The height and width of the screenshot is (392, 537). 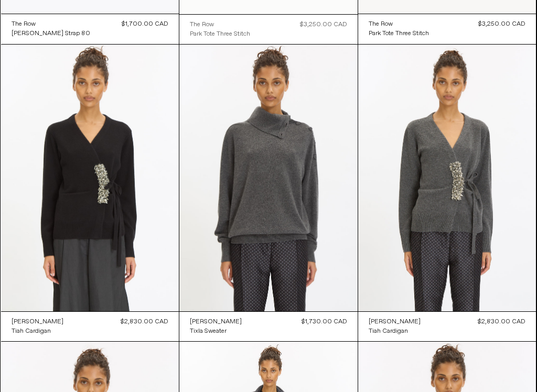 What do you see at coordinates (448, 177) in the screenshot?
I see `img: Dries Van Noten Tiah Cardigan in dark grey` at bounding box center [448, 177].